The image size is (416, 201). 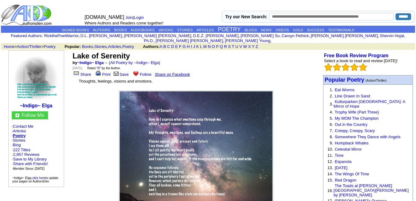 I want to click on a: AUDIOBOOKS, so click(x=142, y=30).